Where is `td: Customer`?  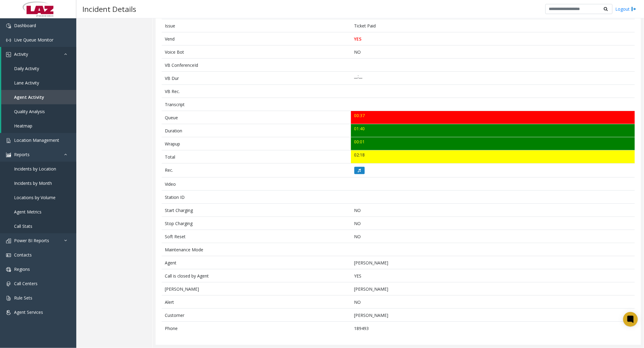
td: Customer is located at coordinates (256, 315).